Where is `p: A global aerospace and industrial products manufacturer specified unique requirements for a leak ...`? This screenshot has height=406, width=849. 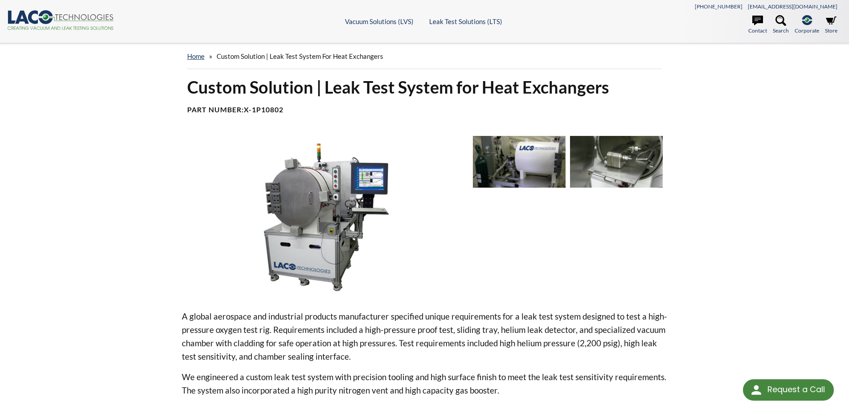
p: A global aerospace and industrial products manufacturer specified unique requirements for a leak ... is located at coordinates (425, 337).